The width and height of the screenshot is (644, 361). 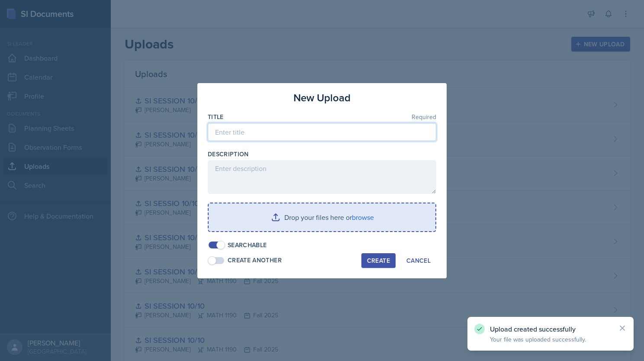 I want to click on p: Your file was uploaded successfully., so click(x=550, y=339).